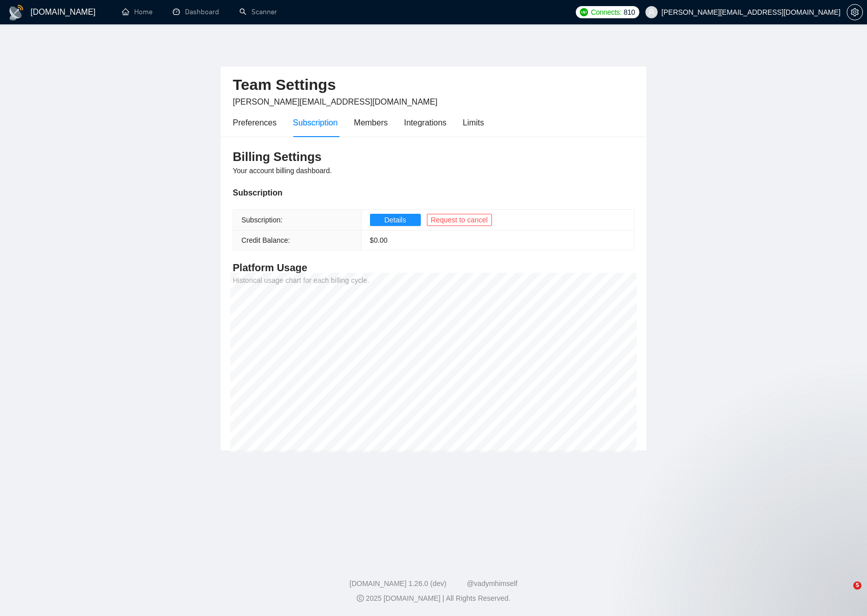 This screenshot has height=616, width=867. Describe the element at coordinates (259, 12) in the screenshot. I see `a: searchScanner` at that location.